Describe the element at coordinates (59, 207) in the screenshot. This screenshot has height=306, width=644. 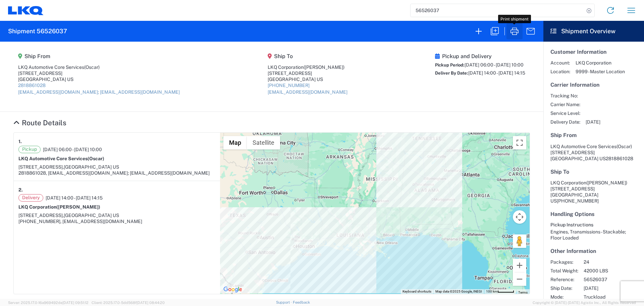
I see `strong: LKQ Corporation` at that location.